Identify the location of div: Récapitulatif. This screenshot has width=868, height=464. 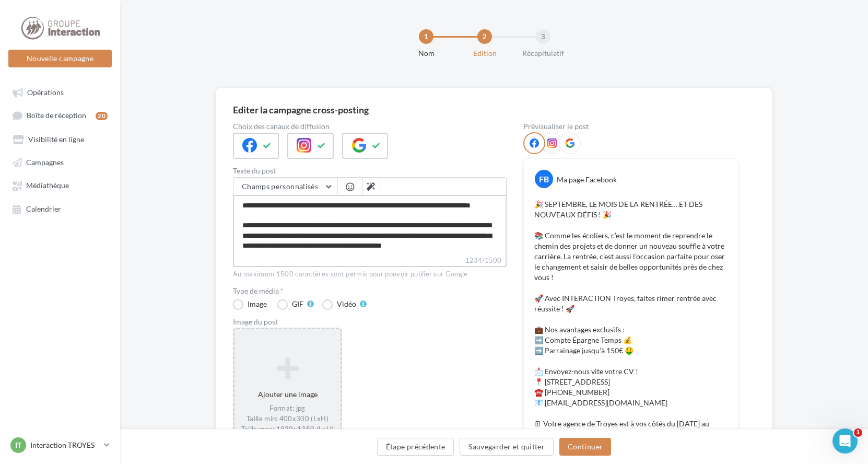
(543, 54).